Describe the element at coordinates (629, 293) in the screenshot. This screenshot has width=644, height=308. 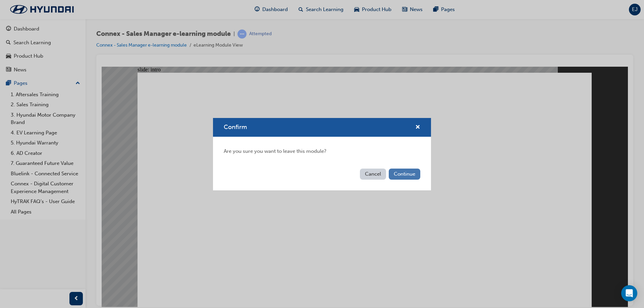
I see `div: Open Intercom Messenger` at that location.